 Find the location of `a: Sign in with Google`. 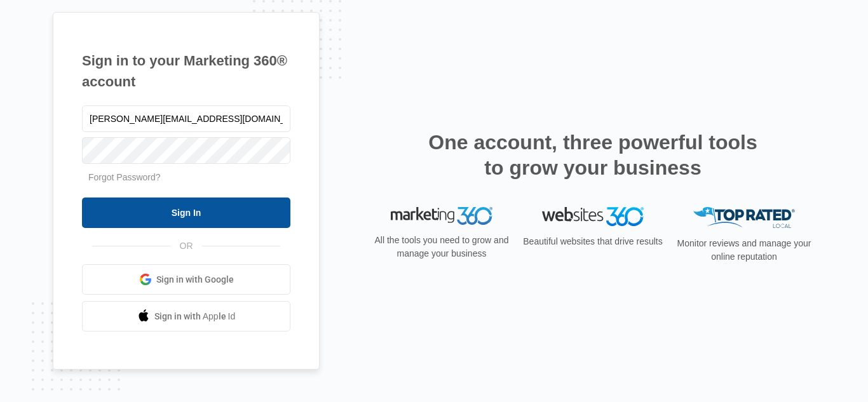

a: Sign in with Google is located at coordinates (186, 280).